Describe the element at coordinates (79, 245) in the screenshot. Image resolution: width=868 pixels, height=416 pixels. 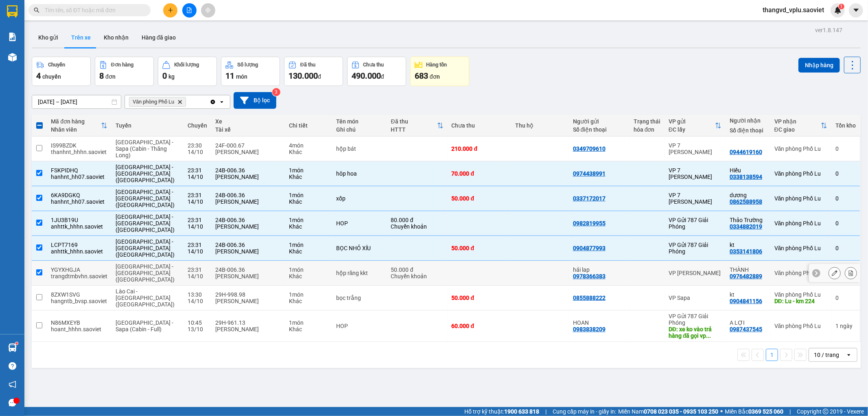
I see `div: LCPT7169` at that location.